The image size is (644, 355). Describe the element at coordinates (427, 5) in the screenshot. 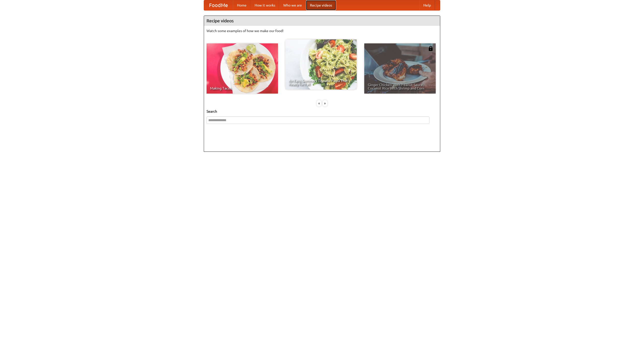

I see `a: Help` at that location.